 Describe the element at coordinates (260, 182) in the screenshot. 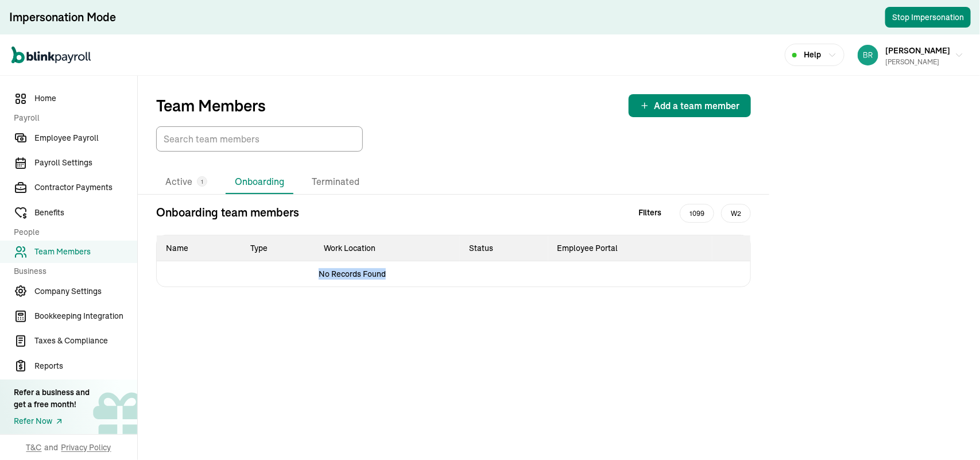

I see `li: Onboarding` at that location.